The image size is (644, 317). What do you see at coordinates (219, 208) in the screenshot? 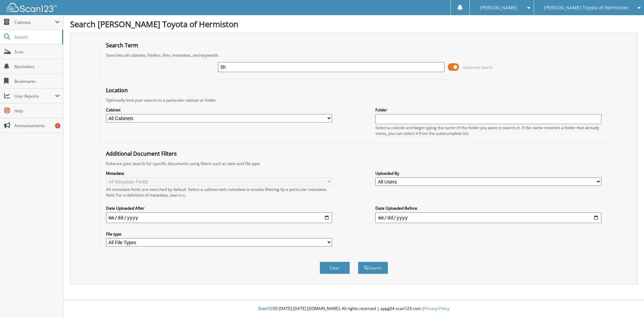
I see `label: Date Uploaded After` at bounding box center [219, 208].